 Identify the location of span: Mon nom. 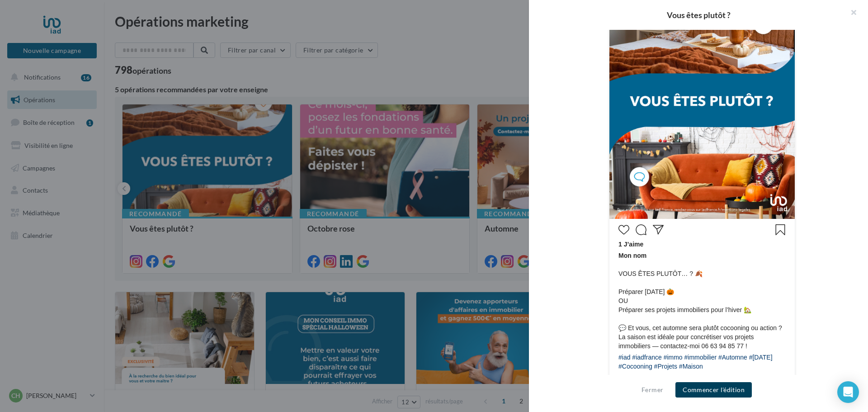
(633, 256).